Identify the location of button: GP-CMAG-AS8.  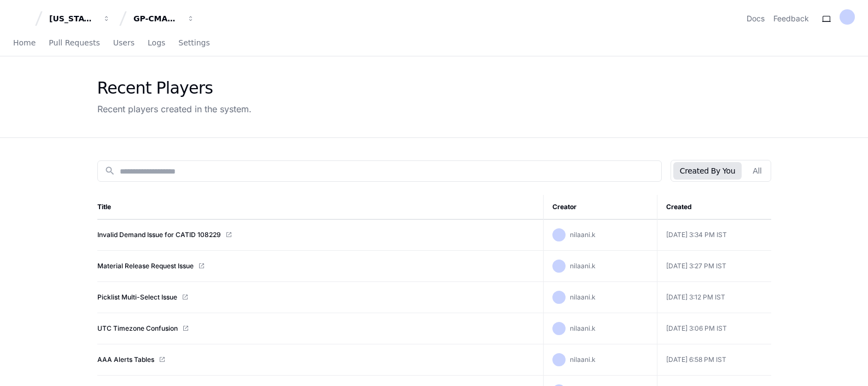
(164, 18).